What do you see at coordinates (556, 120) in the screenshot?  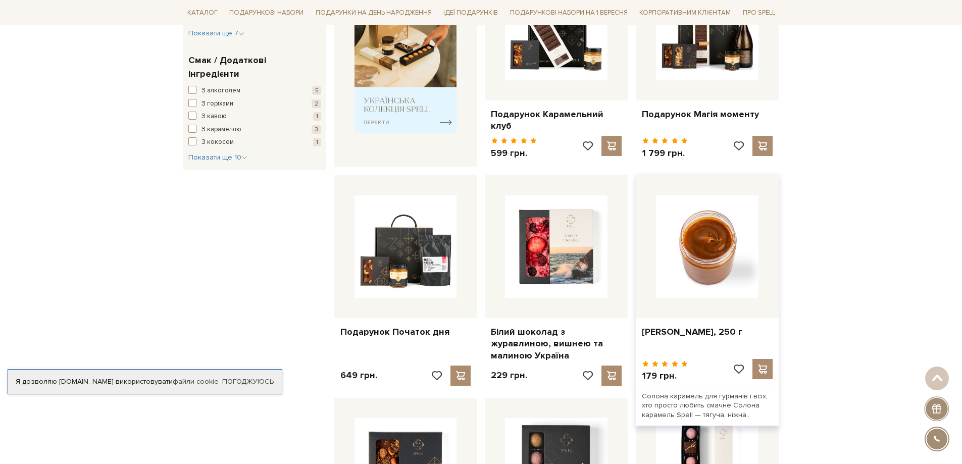 I see `a: Подарунок Карамельний клуб` at bounding box center [556, 120].